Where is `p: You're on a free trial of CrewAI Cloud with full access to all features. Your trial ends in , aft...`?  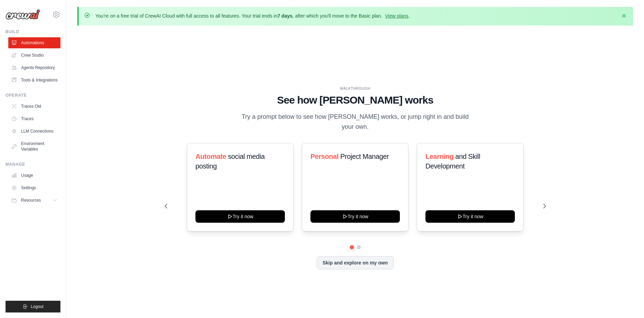
p: You're on a free trial of CrewAI Cloud with full access to all features. Your trial ends in , aft... is located at coordinates (253, 16).